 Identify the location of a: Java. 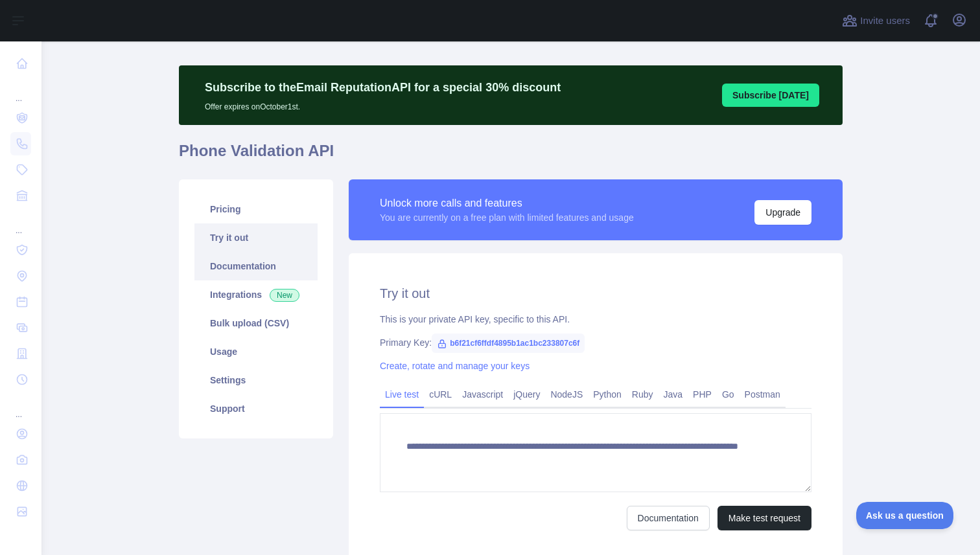
(673, 395).